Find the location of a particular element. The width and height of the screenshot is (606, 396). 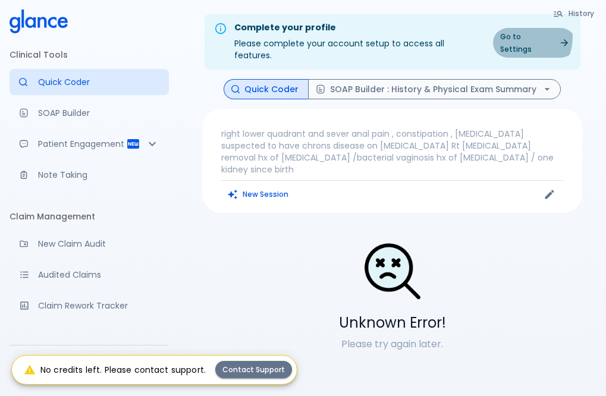

p: Audited Claims is located at coordinates (99, 275).